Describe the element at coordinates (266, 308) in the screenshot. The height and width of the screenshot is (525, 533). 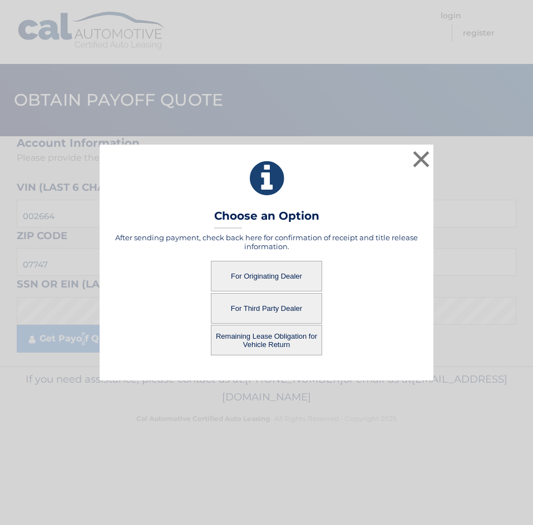
I see `button: For Third Party Dealer` at that location.